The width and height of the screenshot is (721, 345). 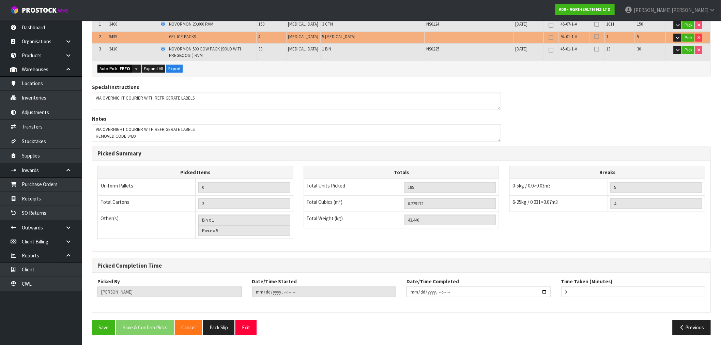 What do you see at coordinates (585, 10) in the screenshot?
I see `a: A00 - AGRIHEALTH NZ LTD` at bounding box center [585, 10].